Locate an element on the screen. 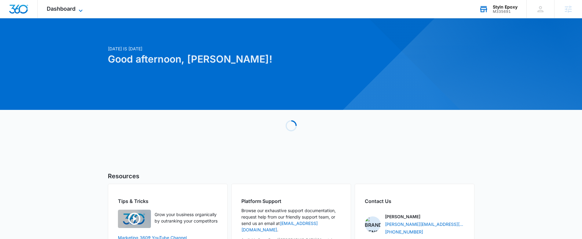 This screenshot has width=582, height=239. img: Brandon Henson is located at coordinates (373, 225).